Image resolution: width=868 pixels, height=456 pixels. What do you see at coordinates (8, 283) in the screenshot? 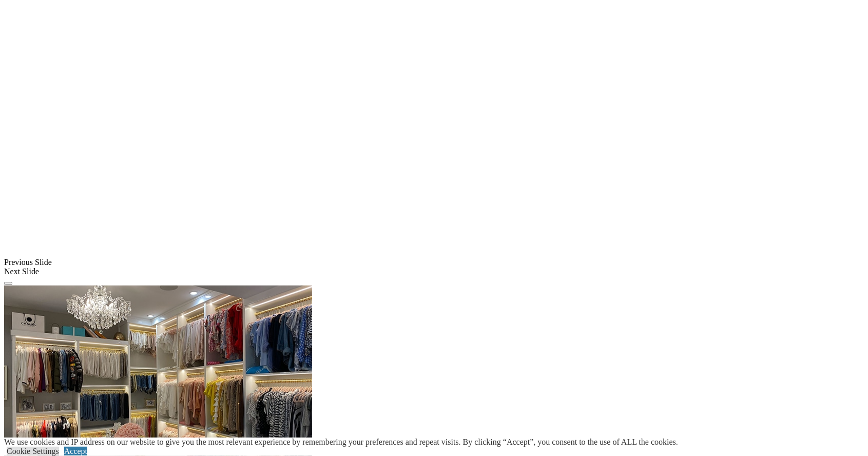
I see `button: Click here to pause slide show` at bounding box center [8, 283].